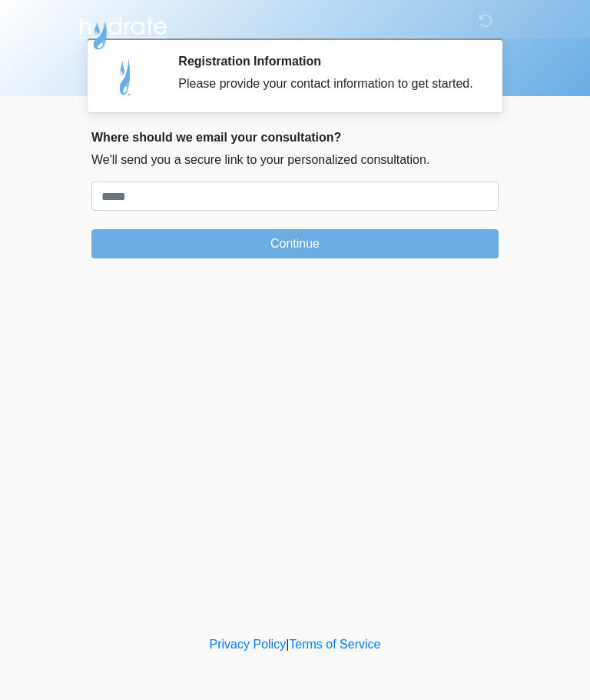  Describe the element at coordinates (126, 77) in the screenshot. I see `img: Agent Avatar` at that location.